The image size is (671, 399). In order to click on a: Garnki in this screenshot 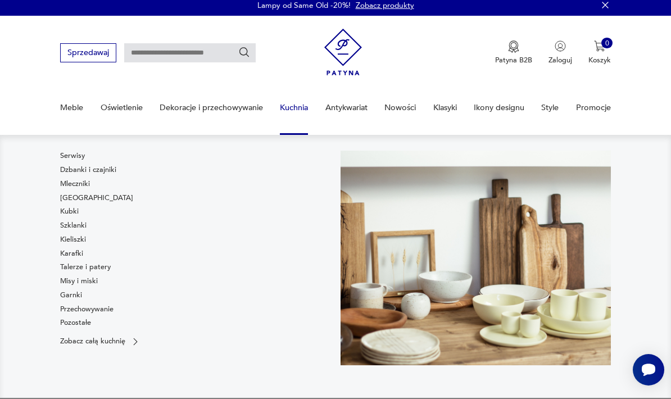, I will do `click(71, 295)`.